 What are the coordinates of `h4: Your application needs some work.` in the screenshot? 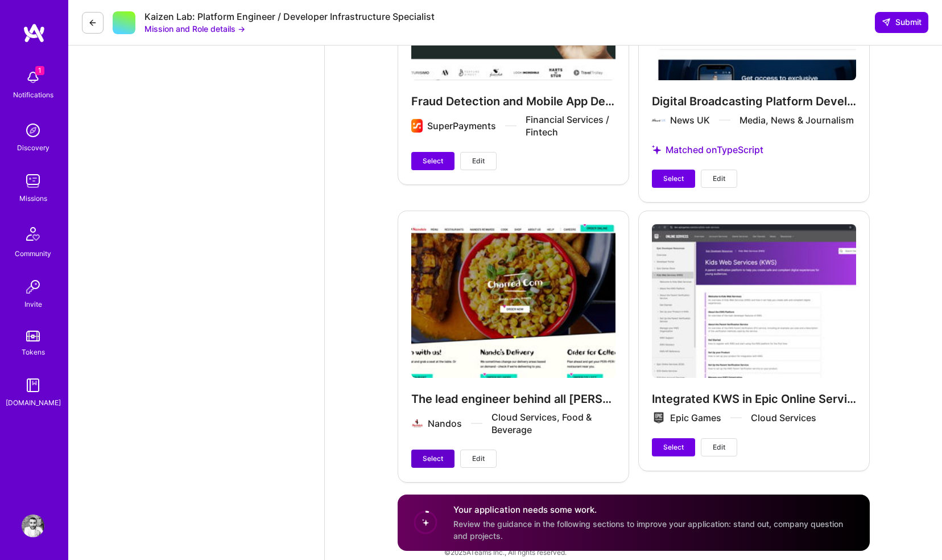 It's located at (655, 509).